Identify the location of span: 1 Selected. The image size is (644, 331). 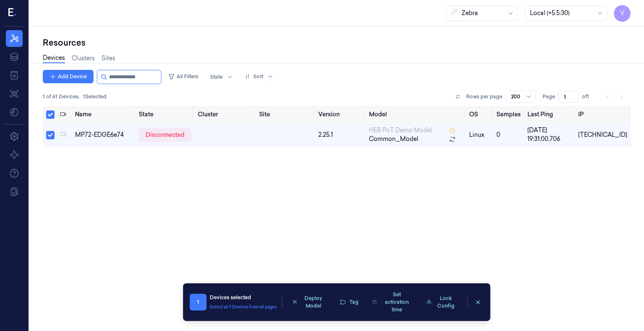
(95, 97).